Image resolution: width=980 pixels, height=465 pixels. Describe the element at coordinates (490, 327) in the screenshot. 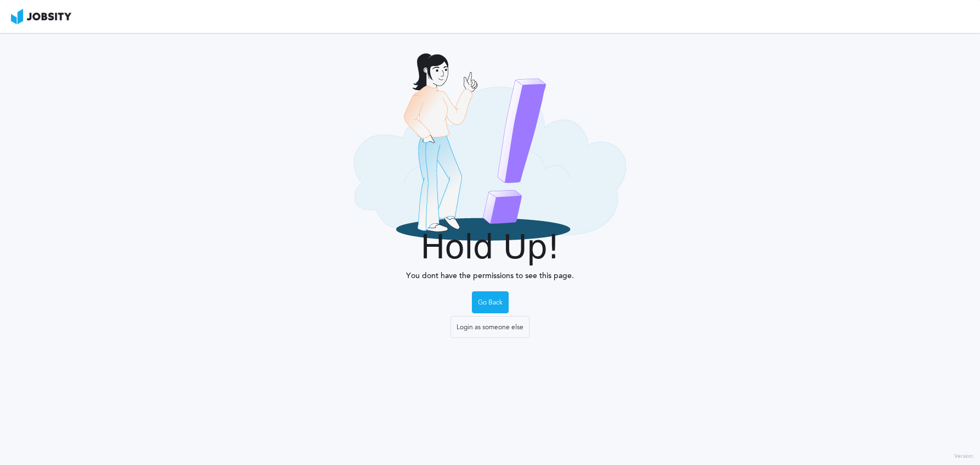

I see `div: Login as someone else` at that location.